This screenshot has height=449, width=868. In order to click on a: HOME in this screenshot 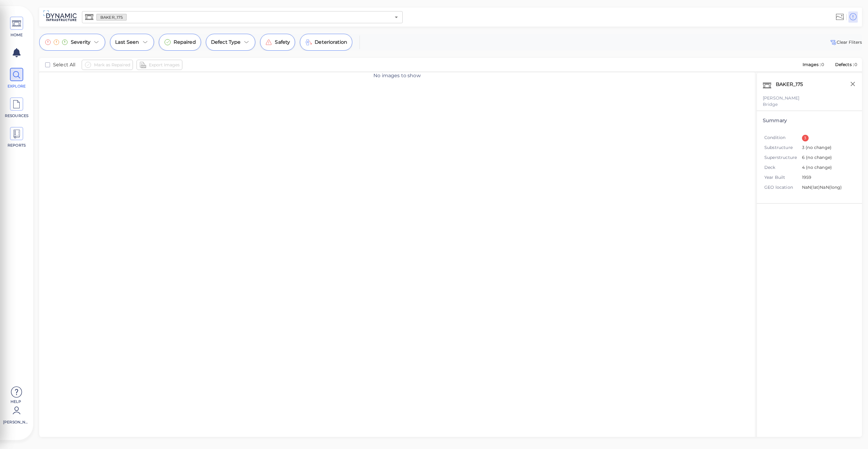, I will do `click(16, 27)`.